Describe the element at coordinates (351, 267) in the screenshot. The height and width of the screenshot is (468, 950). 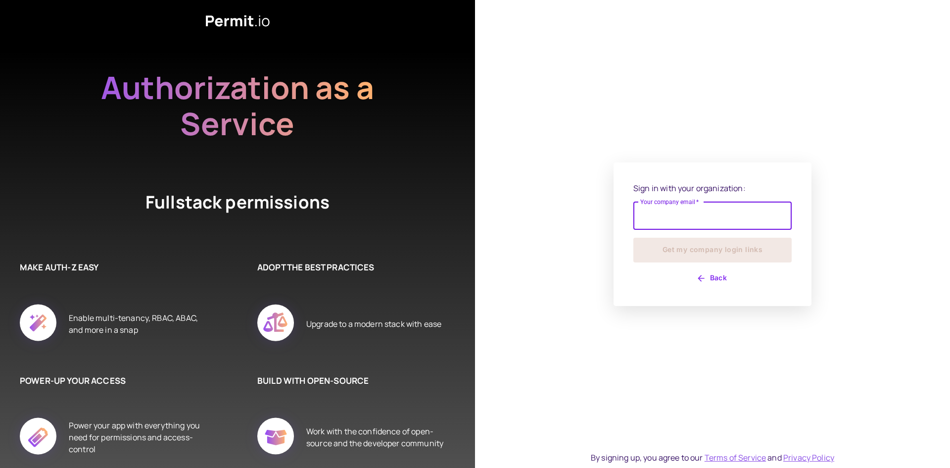
I see `h6: ADOPT THE BEST PRACTICES` at that location.